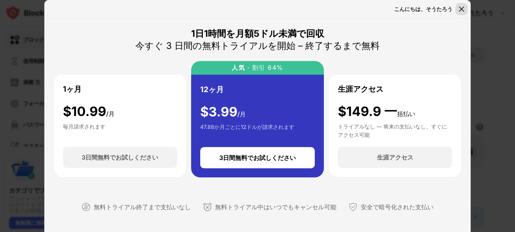 This screenshot has width=515, height=232. What do you see at coordinates (212, 90) in the screenshot?
I see `div: 12ヶ月` at bounding box center [212, 90].